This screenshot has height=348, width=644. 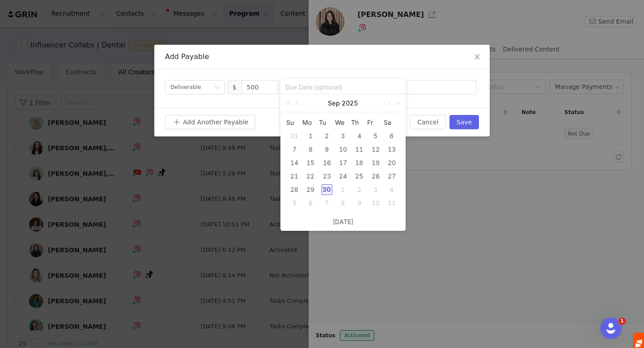 What do you see at coordinates (343, 163) in the screenshot?
I see `div: 17` at bounding box center [343, 163].